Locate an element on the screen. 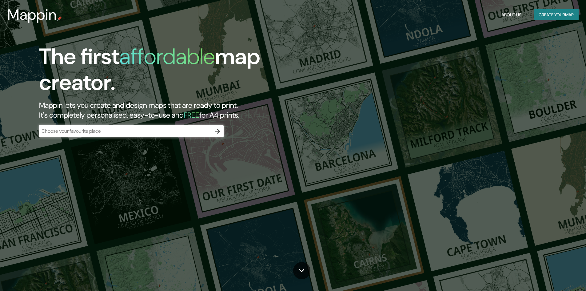 This screenshot has height=291, width=586. h1: The first map creator. is located at coordinates (185, 72).